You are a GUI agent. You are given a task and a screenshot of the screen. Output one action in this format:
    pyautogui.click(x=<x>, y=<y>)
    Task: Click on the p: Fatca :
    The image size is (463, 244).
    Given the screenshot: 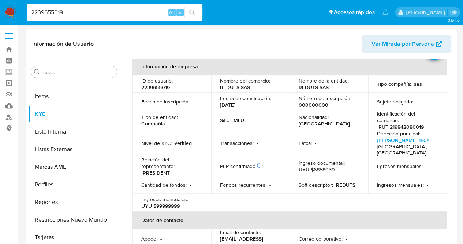 What is the action you would take?
    pyautogui.click(x=305, y=143)
    